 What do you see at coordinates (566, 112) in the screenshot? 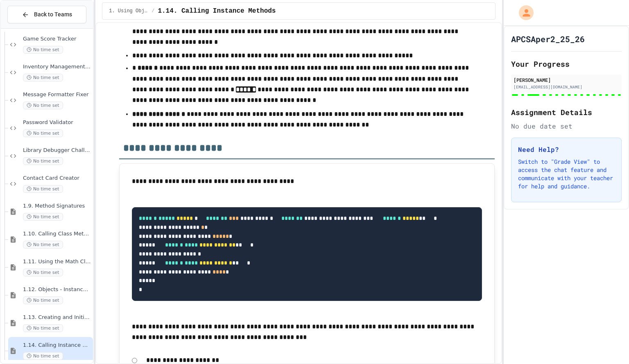
I see `h2: Assignment Details` at bounding box center [566, 112].